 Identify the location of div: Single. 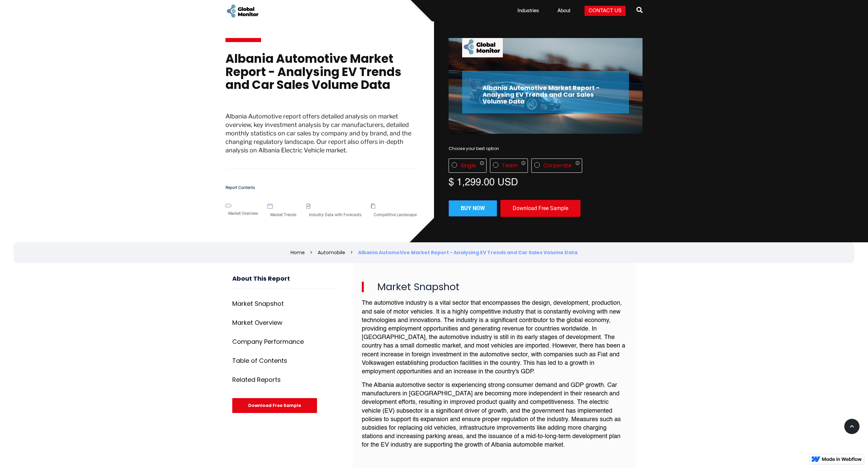
(469, 166).